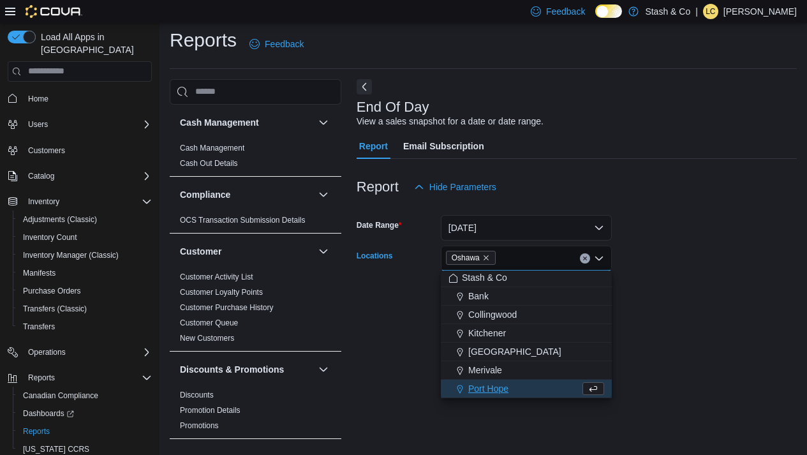 The height and width of the screenshot is (455, 807). What do you see at coordinates (85, 327) in the screenshot?
I see `button: Transfers` at bounding box center [85, 327].